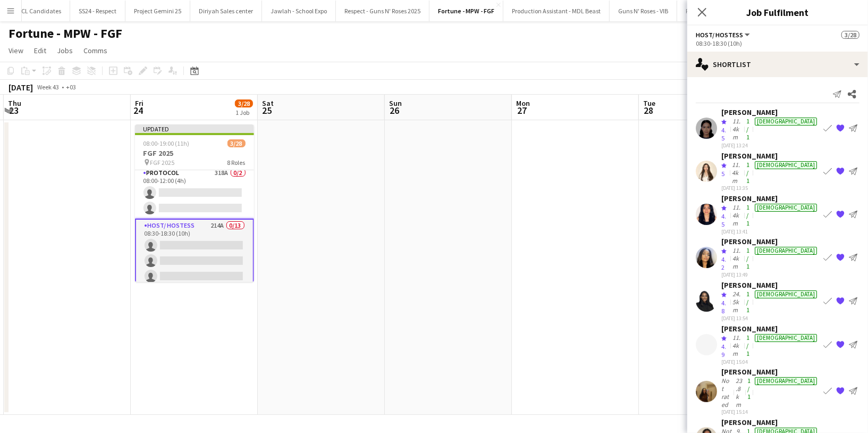 This screenshot has width=868, height=433. What do you see at coordinates (14, 110) in the screenshot?
I see `span: 23` at bounding box center [14, 110].